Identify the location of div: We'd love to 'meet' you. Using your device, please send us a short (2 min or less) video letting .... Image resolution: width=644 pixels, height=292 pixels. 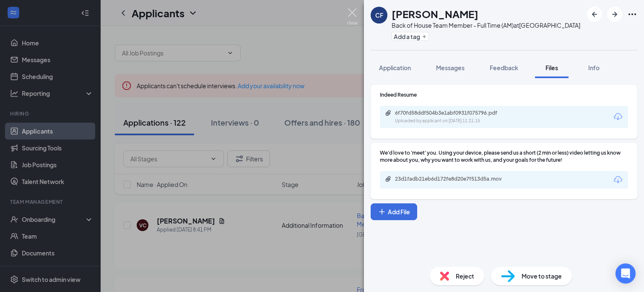
(504, 156).